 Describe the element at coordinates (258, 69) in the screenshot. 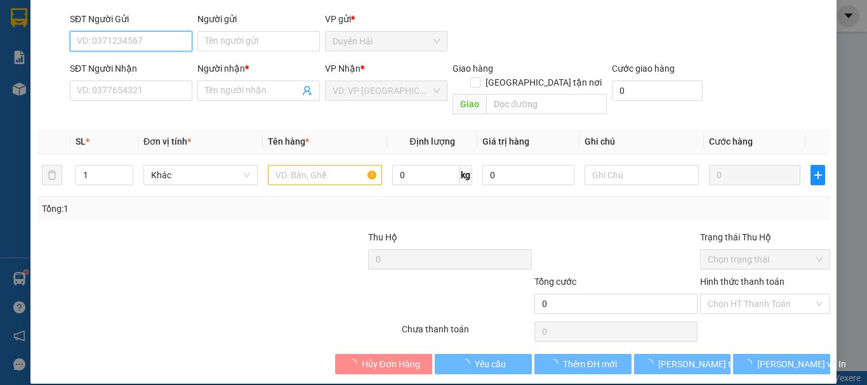

I see `div: Người nhận` at that location.